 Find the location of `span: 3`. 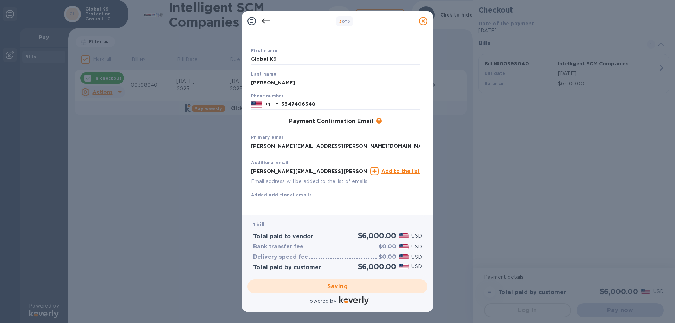

span: 3 is located at coordinates (341, 21).